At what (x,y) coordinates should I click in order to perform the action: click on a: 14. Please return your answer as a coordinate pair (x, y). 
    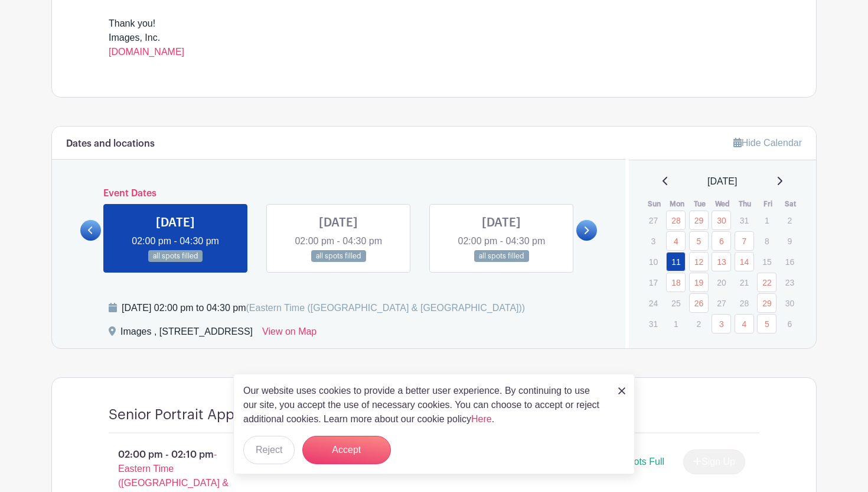
    Looking at the image, I should click on (744, 261).